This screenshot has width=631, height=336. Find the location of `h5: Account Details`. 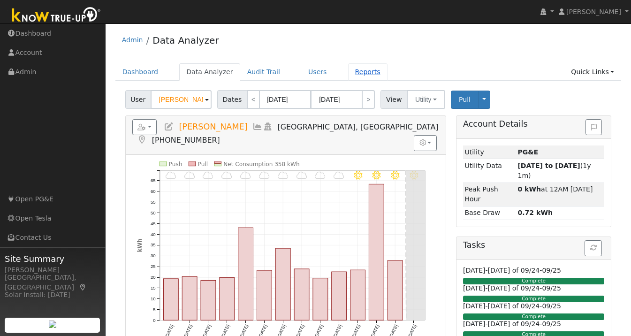

h5: Account Details is located at coordinates (533, 124).